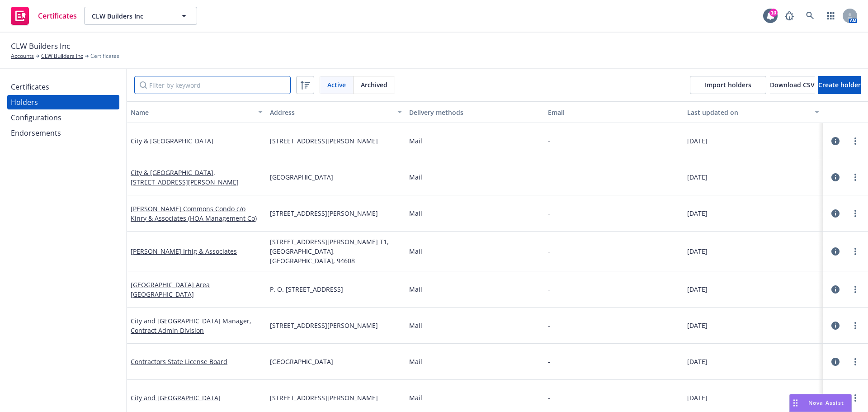 The image size is (868, 412). Describe the element at coordinates (63, 133) in the screenshot. I see `a: Endorsements` at that location.